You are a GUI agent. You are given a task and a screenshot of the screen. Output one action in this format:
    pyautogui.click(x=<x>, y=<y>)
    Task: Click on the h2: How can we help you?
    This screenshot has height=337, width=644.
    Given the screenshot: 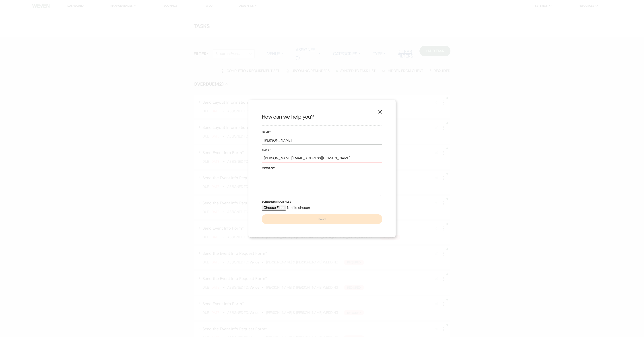 What is the action you would take?
    pyautogui.click(x=322, y=117)
    